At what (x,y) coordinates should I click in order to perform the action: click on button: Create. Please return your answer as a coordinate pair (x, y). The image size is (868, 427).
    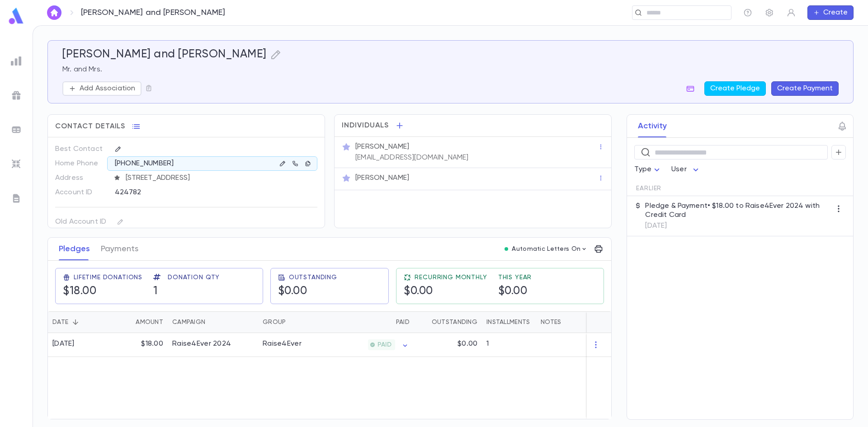
    Looking at the image, I should click on (831, 12).